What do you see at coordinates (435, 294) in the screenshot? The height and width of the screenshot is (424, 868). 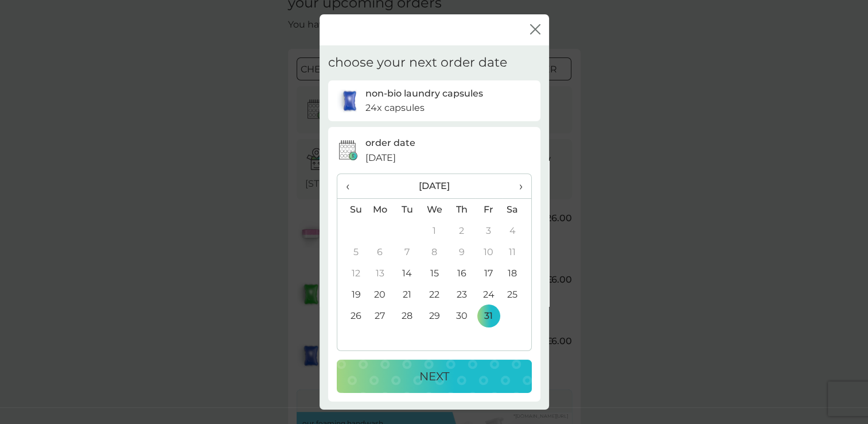 I see `td: 22` at bounding box center [435, 294].